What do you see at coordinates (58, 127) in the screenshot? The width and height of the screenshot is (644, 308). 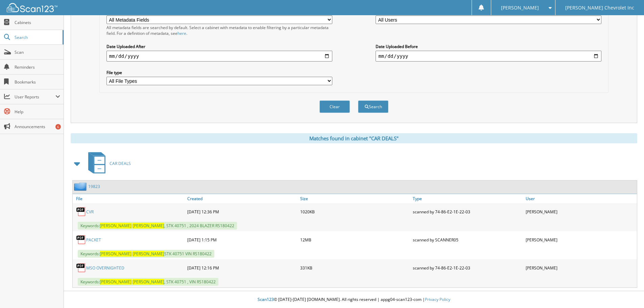 I see `div: 6` at bounding box center [58, 127].